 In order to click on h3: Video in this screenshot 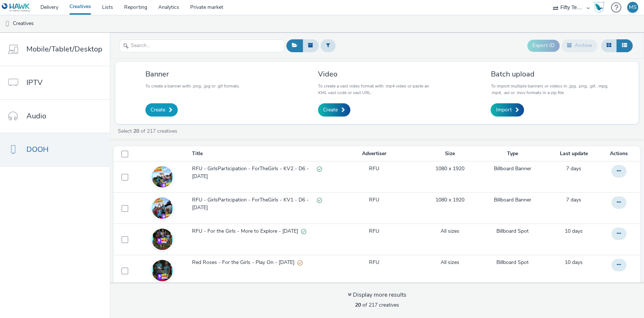, I will do `click(377, 74)`.